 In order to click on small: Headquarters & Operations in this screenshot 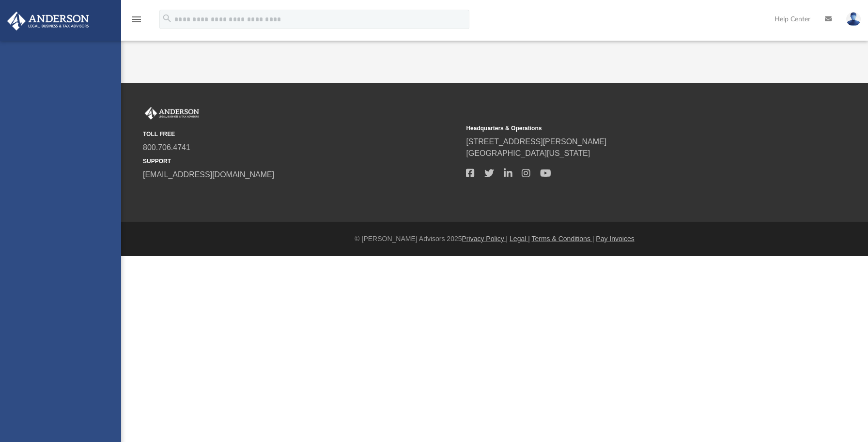, I will do `click(623, 128)`.